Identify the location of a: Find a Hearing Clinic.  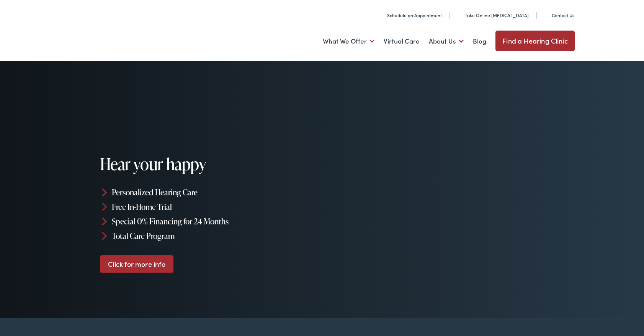
(535, 41).